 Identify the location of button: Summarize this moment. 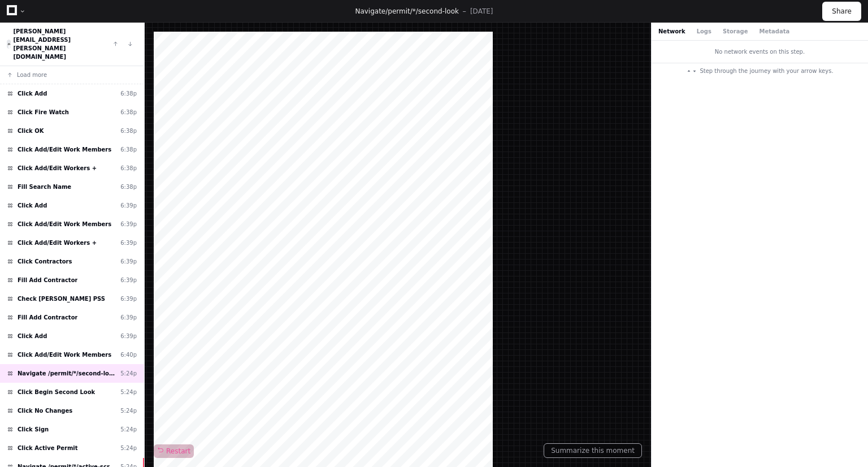
(593, 450).